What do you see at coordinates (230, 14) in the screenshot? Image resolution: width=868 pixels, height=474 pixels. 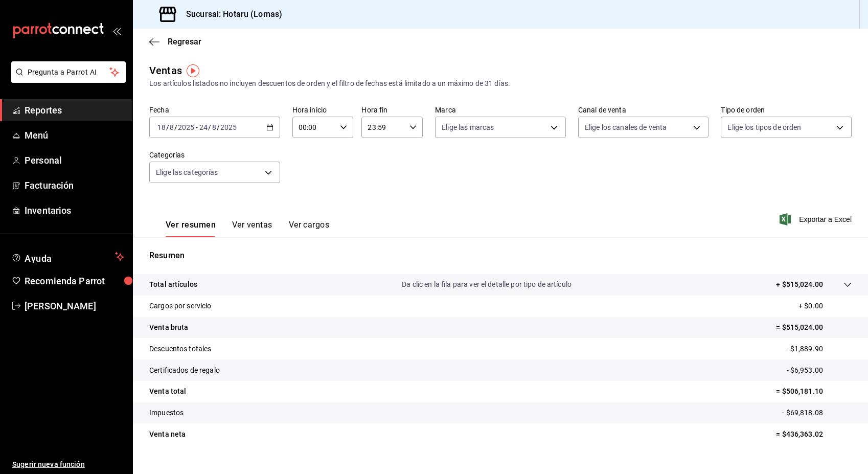 I see `h3: Sucursal: Hotaru (Lomas)` at bounding box center [230, 14].